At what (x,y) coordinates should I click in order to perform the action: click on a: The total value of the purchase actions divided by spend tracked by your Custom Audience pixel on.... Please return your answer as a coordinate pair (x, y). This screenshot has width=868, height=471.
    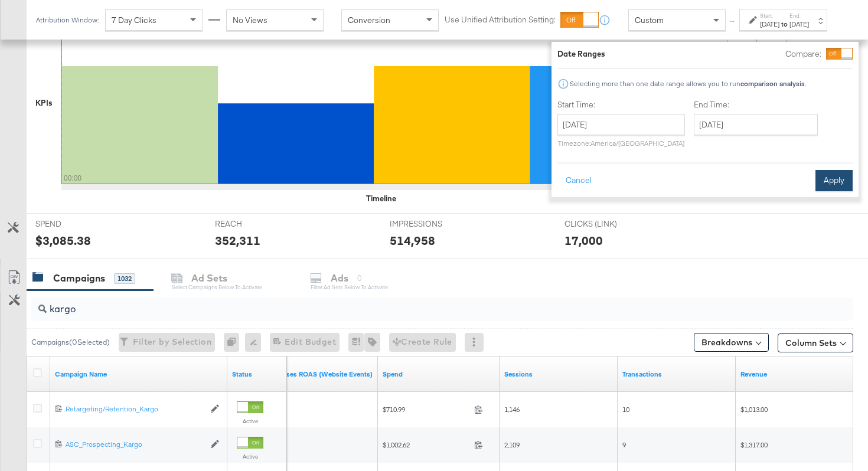
    Looking at the image, I should click on (318, 374).